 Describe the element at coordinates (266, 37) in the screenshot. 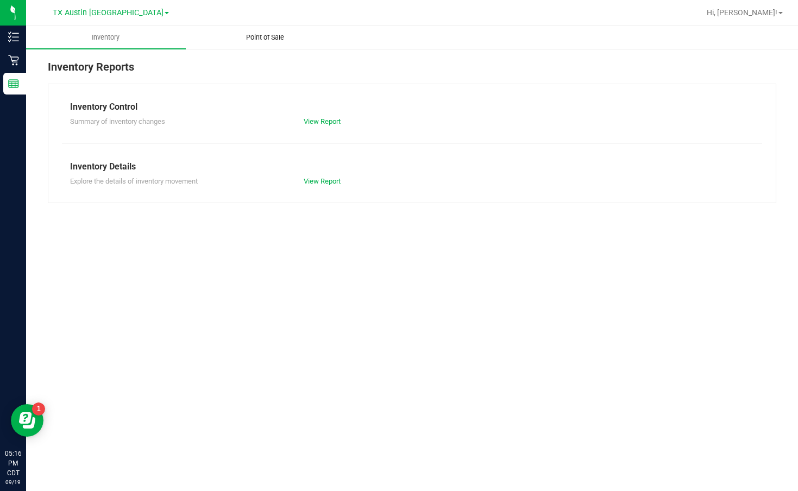

I see `a: Point of Sale` at that location.